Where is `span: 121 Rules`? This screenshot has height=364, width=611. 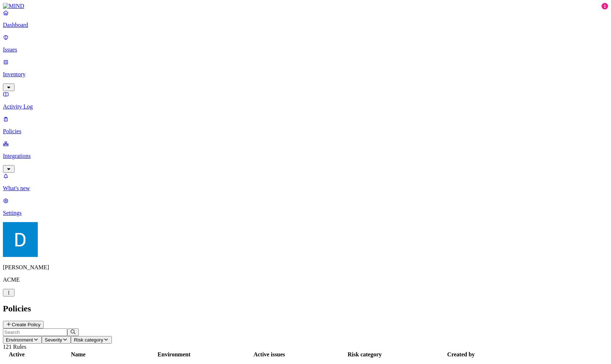
span: 121 Rules is located at coordinates (14, 347).